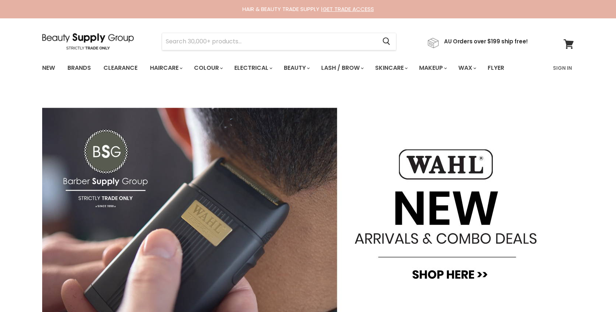 The height and width of the screenshot is (312, 616). Describe the element at coordinates (386, 41) in the screenshot. I see `button: Search` at that location.